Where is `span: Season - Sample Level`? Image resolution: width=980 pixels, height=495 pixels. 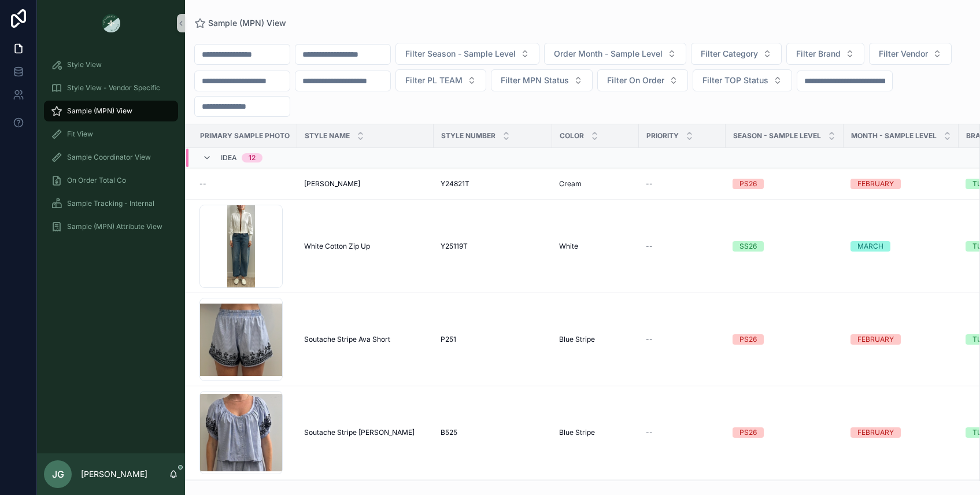
span: Season - Sample Level is located at coordinates (777, 136).